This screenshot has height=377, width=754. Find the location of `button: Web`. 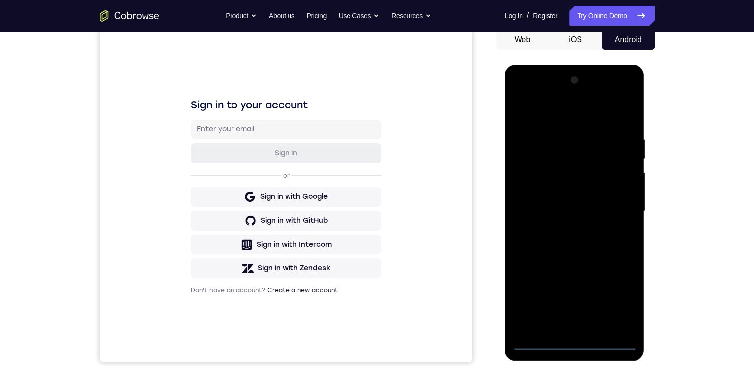

button: Web is located at coordinates (523, 40).